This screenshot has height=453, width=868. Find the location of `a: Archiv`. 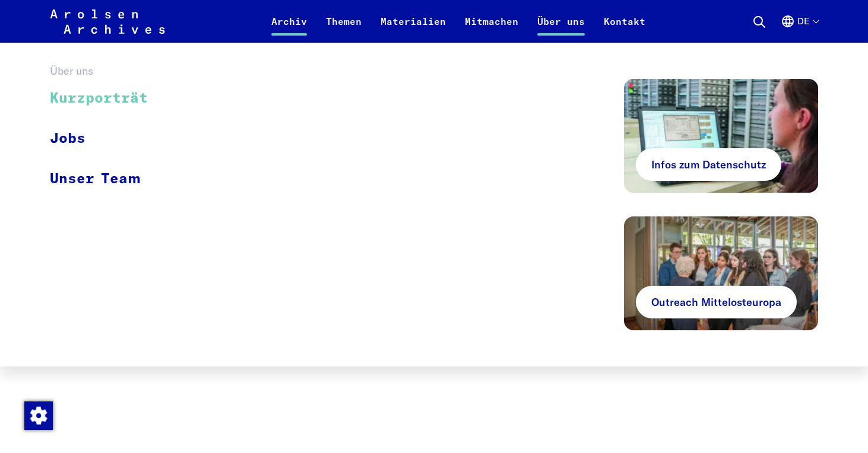

a: Archiv is located at coordinates (289, 28).